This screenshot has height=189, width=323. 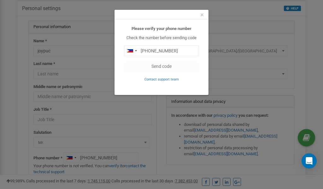 I want to click on b: Please verify your phone number, so click(x=161, y=28).